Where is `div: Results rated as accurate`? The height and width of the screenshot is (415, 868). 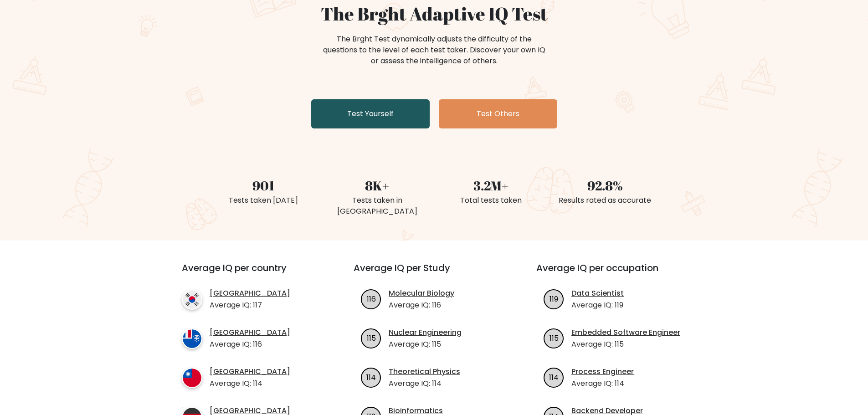 div: Results rated as accurate is located at coordinates (605, 200).